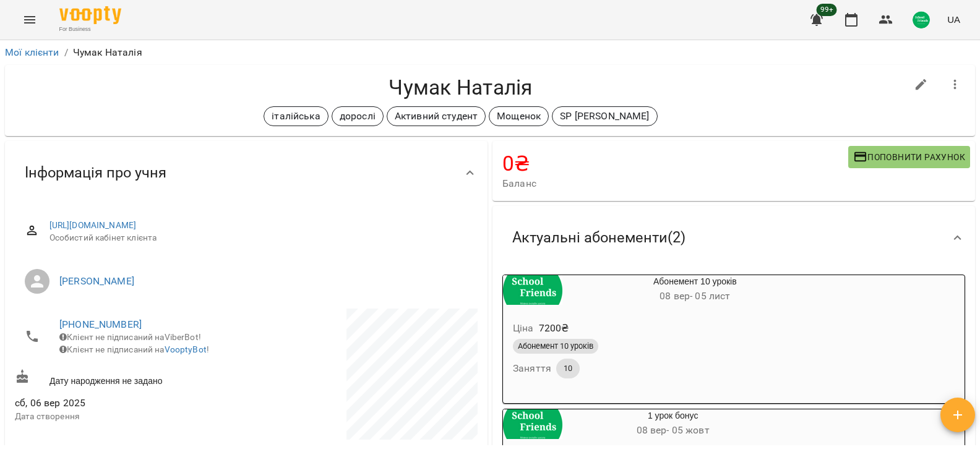 This screenshot has width=980, height=452. I want to click on div: Активний студент, so click(436, 116).